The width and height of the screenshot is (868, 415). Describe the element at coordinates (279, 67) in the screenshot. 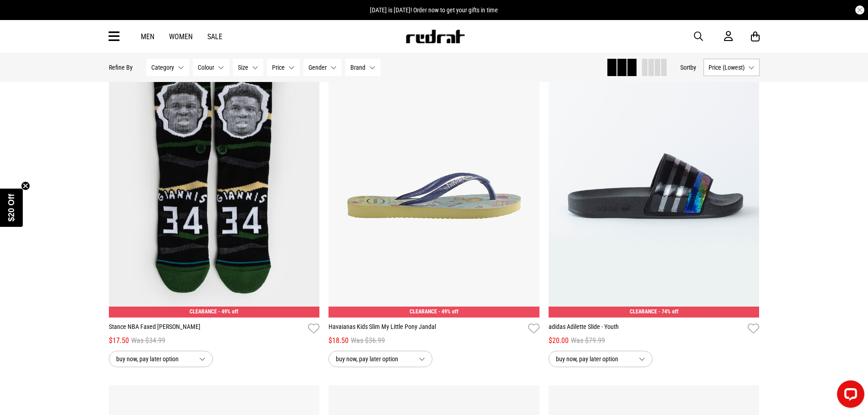

I see `span: Price` at that location.